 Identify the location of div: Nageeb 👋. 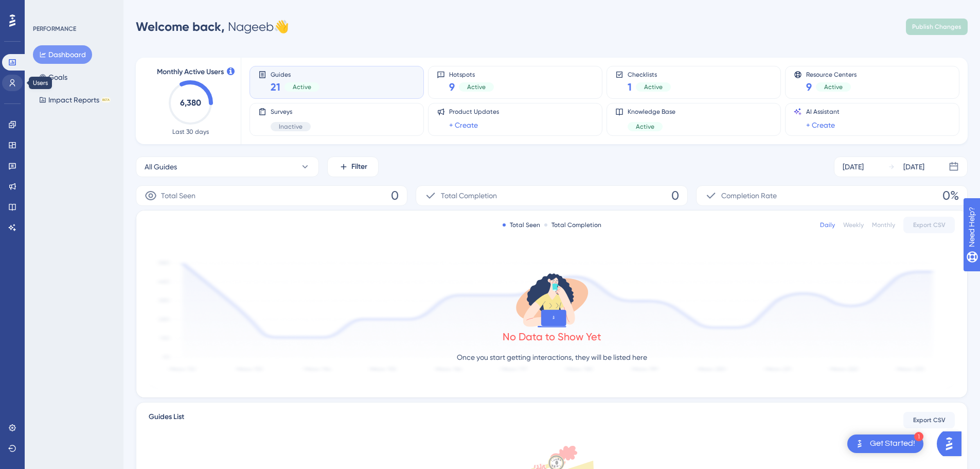
(212, 27).